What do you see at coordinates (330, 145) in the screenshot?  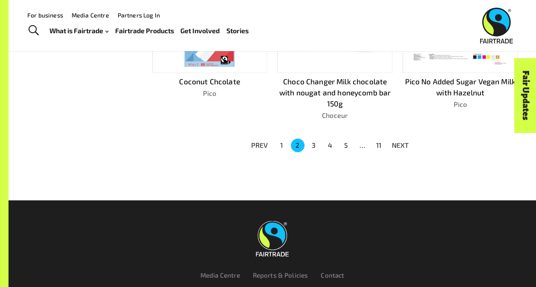 I see `nav: pagination navigation` at bounding box center [330, 145].